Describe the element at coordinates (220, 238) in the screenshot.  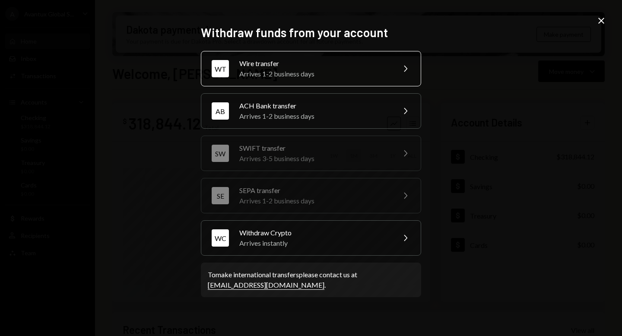
I see `div: WC` at that location.